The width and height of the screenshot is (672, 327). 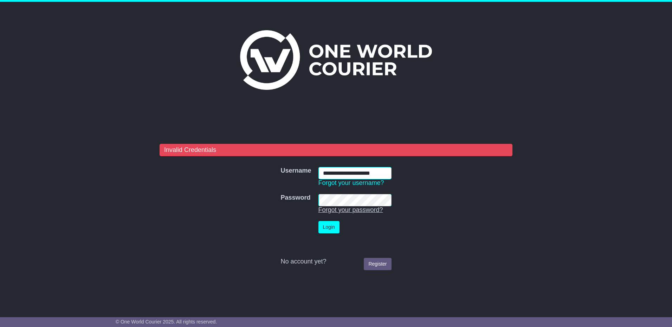 What do you see at coordinates (336, 60) in the screenshot?
I see `img: One World` at bounding box center [336, 60].